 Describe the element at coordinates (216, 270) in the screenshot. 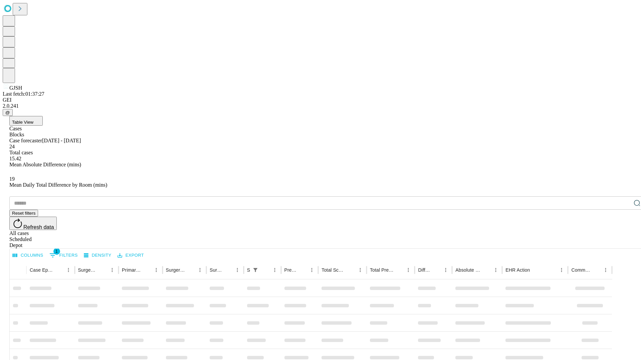

I see `div: Surgery Date` at that location.